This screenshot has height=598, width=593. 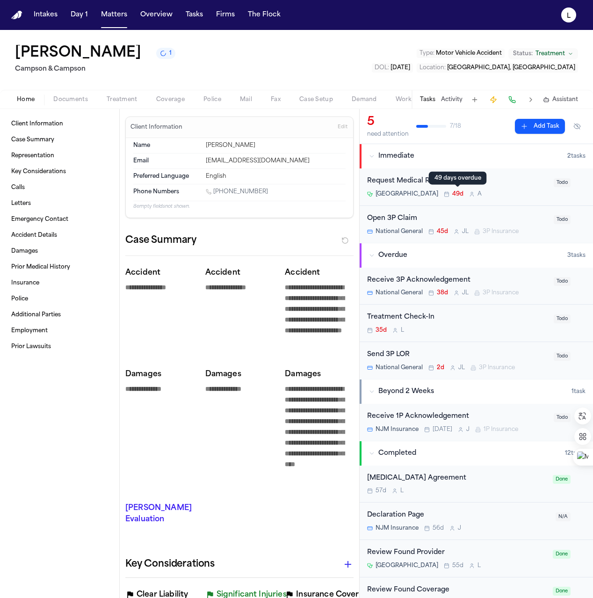 What do you see at coordinates (59, 331) in the screenshot?
I see `a: Employment` at bounding box center [59, 331].